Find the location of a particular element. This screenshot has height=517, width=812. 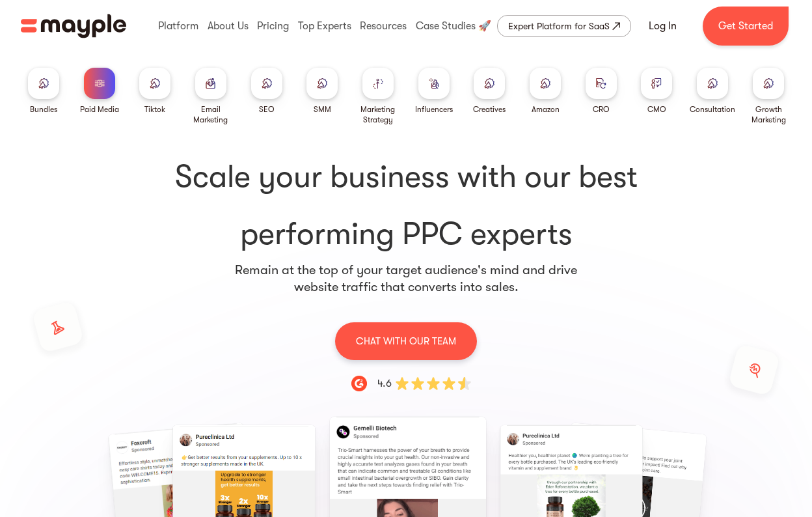

a: Email Marketing is located at coordinates (211, 96).